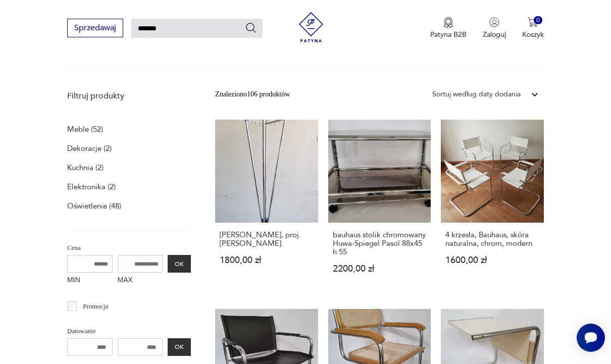 This screenshot has width=611, height=364. I want to click on img: Ikonka użytkownika, so click(495, 22).